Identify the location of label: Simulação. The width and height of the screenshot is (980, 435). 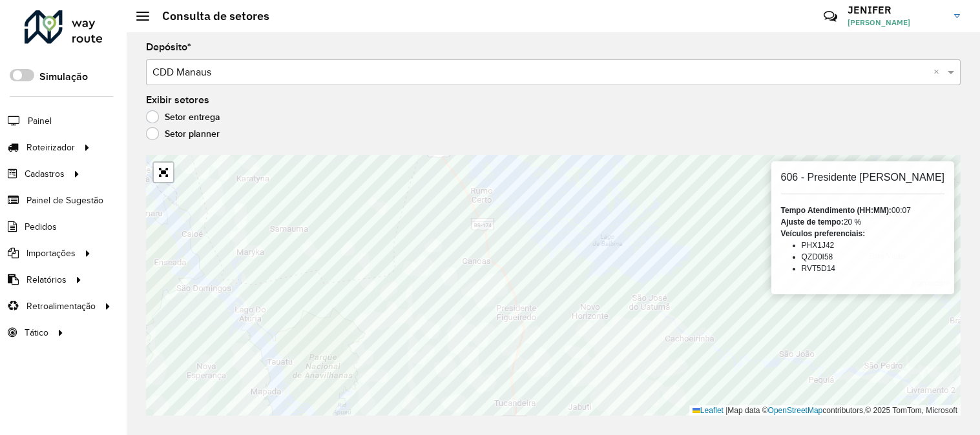
(63, 77).